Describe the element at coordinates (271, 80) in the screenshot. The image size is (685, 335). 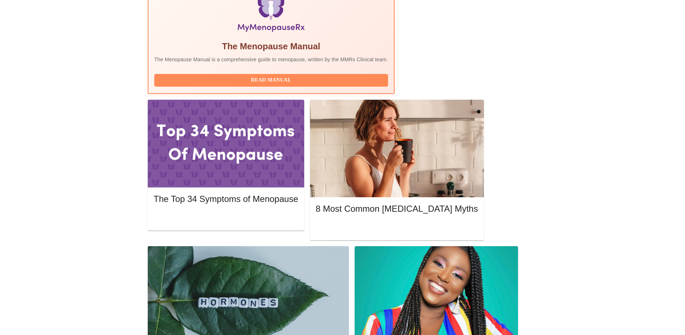
I see `span: Read Manual` at that location.